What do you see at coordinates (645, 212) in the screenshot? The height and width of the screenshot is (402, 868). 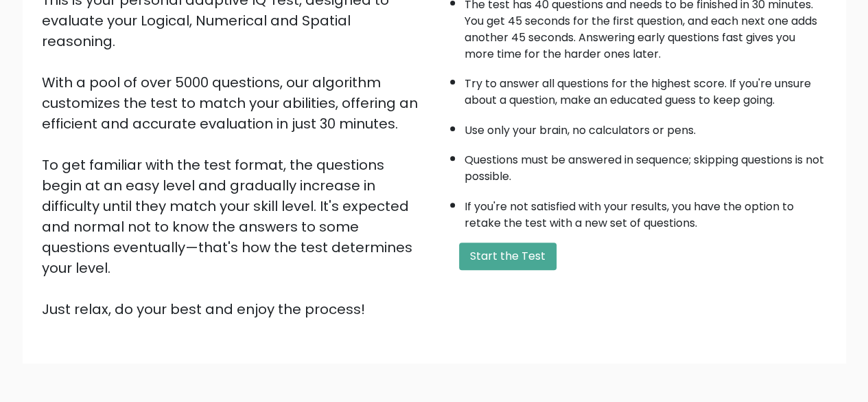 I see `li: If you're not satisfied with your results, you have the option to retake the test with a new set ...` at bounding box center [645, 212].